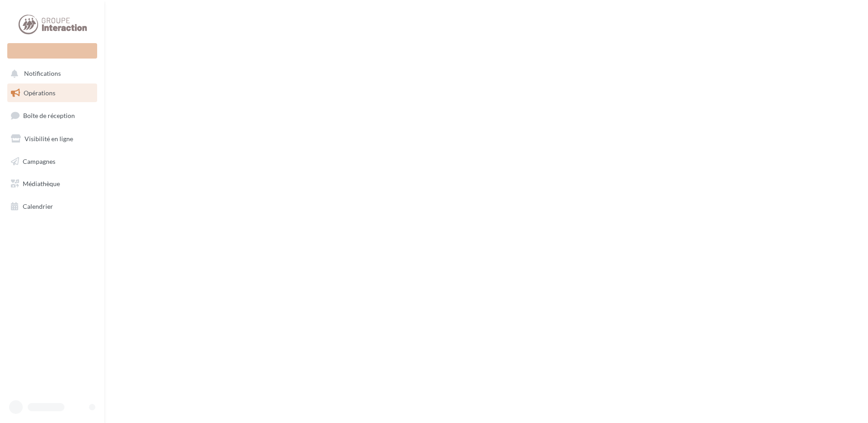 The width and height of the screenshot is (868, 423). Describe the element at coordinates (42, 74) in the screenshot. I see `span: Notifications` at that location.